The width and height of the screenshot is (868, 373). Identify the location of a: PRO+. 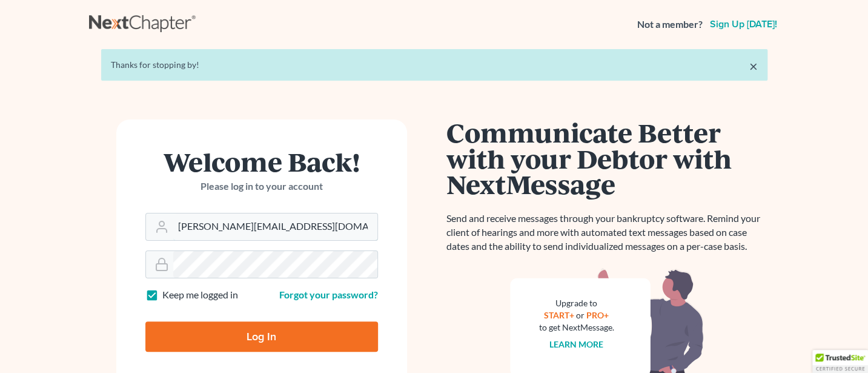
(597, 314).